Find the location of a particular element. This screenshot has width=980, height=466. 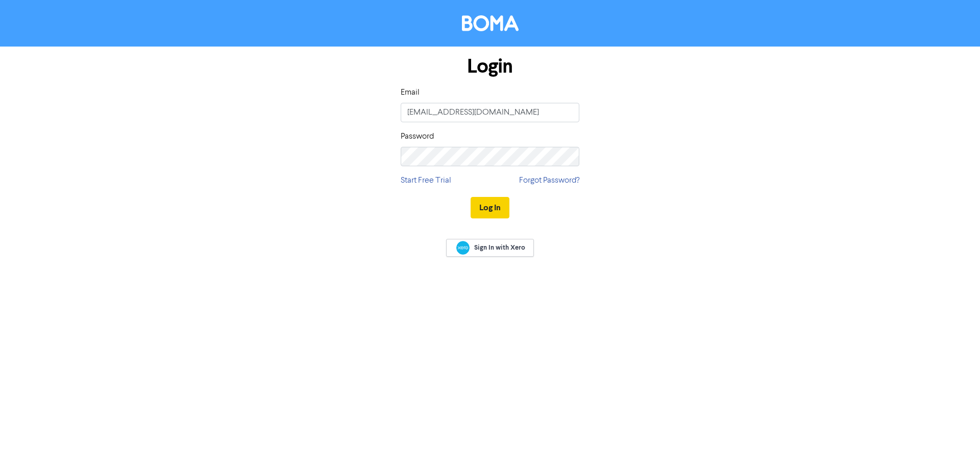

button: Log In is located at coordinates (490, 207).